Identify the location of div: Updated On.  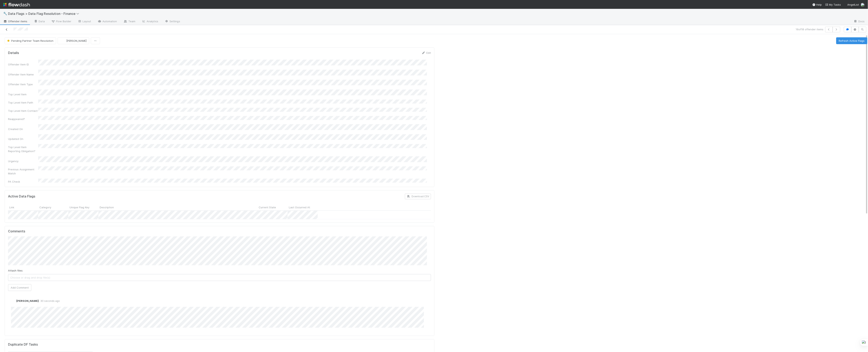
(23, 139).